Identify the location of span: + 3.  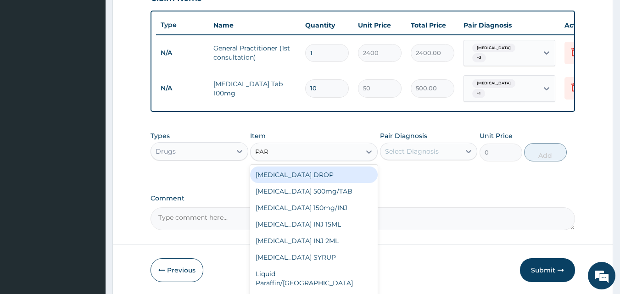
(479, 58).